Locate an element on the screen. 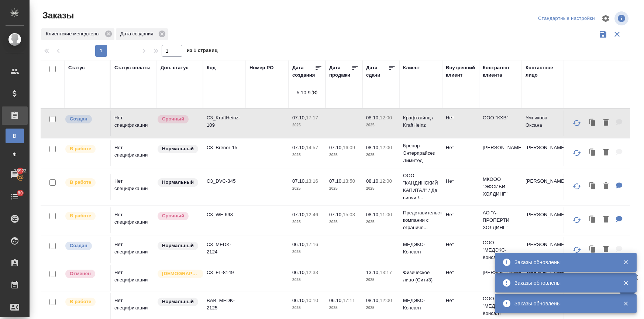 This screenshot has height=319, width=644. td: Умникова Оксана is located at coordinates (543, 123).